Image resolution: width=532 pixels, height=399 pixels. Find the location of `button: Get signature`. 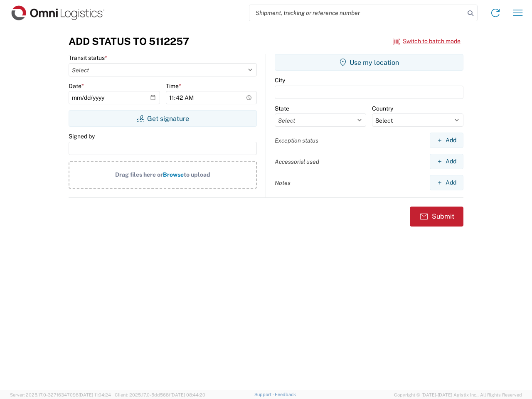

button: Get signature is located at coordinates (162, 118).